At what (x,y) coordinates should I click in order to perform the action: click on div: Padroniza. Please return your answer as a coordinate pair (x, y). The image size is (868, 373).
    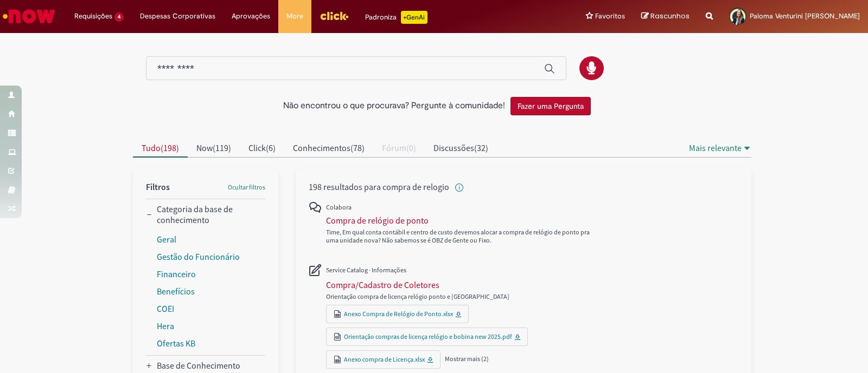
    Looking at the image, I should click on (396, 17).